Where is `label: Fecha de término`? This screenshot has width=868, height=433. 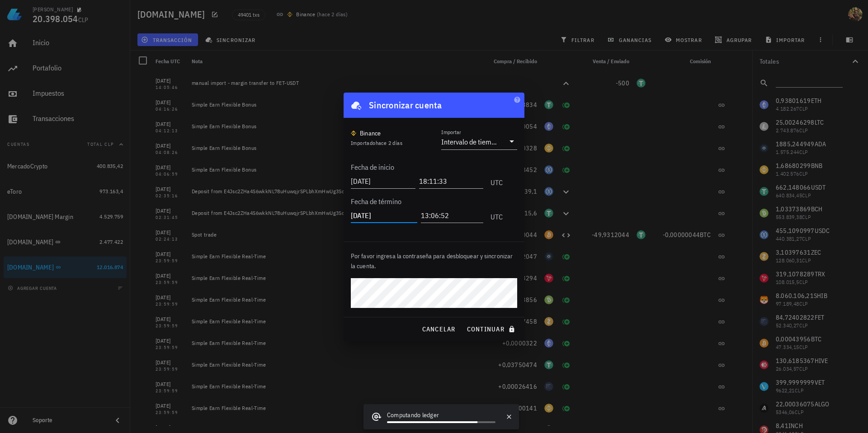
label: Fecha de término is located at coordinates (376, 201).